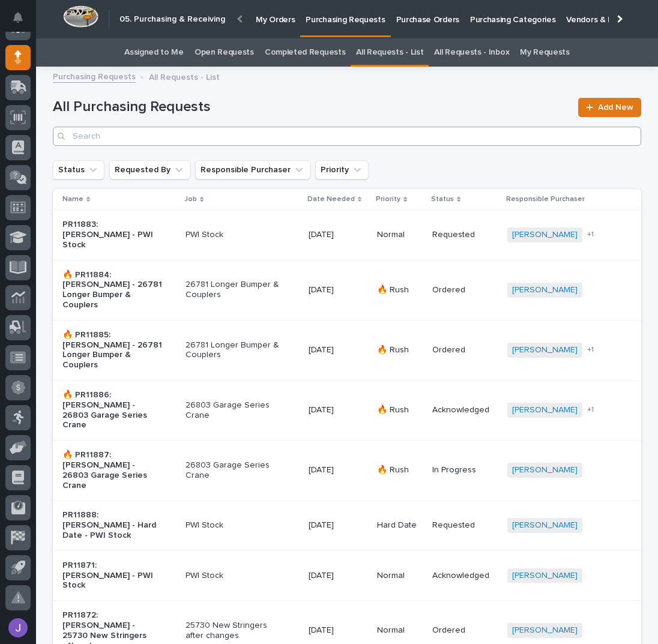 This screenshot has width=658, height=644. I want to click on p: Name, so click(73, 200).